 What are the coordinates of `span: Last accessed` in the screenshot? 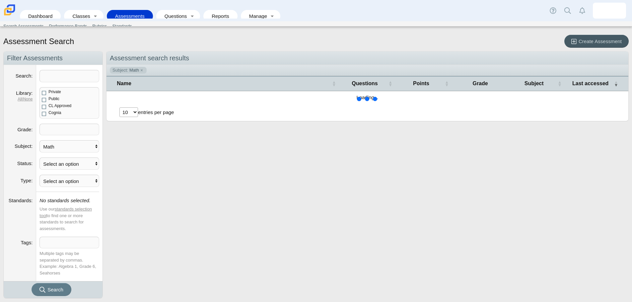 It's located at (591, 84).